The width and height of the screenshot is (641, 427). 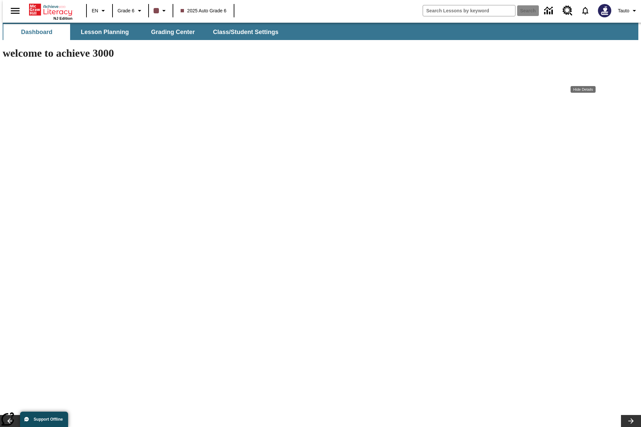 What do you see at coordinates (63, 18) in the screenshot?
I see `span: NJ Edition` at bounding box center [63, 18].